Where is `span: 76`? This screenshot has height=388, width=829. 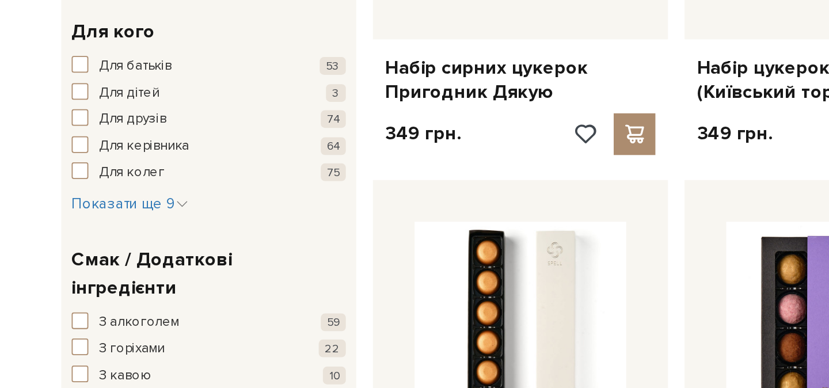
span: 76 is located at coordinates (225, 149).